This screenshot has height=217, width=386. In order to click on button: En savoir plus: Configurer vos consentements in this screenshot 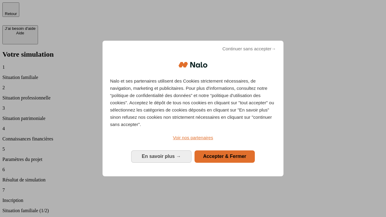, I will do `click(161, 157)`.